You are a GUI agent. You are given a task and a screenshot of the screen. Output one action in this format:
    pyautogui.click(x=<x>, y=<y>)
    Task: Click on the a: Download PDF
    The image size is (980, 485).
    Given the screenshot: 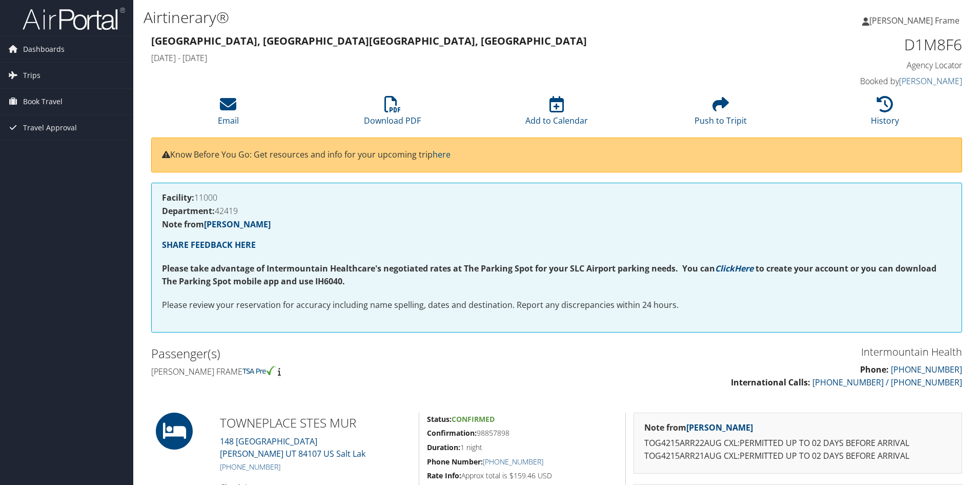 What is the action you would take?
    pyautogui.click(x=392, y=114)
    